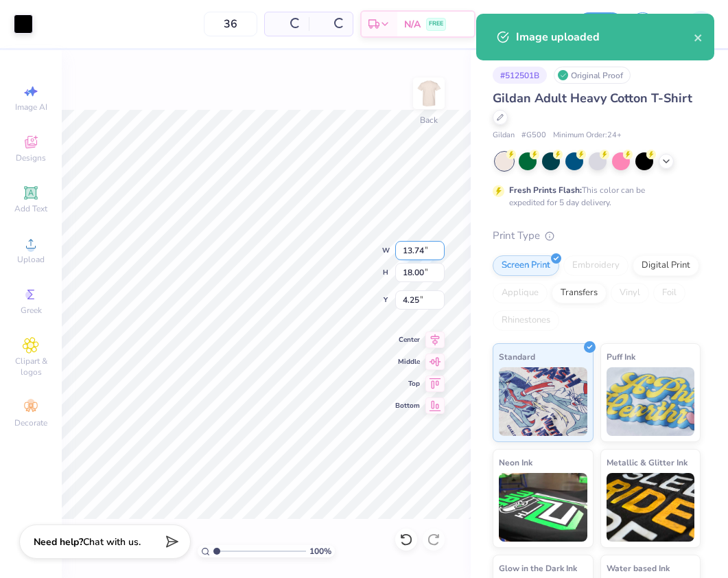 The height and width of the screenshot is (578, 728). I want to click on span: FREE, so click(436, 24).